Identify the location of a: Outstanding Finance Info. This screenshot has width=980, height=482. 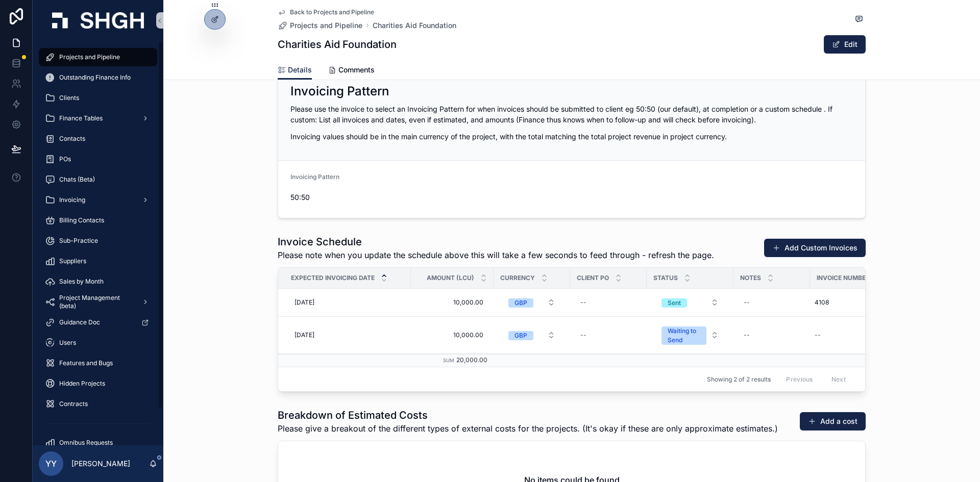
(98, 78).